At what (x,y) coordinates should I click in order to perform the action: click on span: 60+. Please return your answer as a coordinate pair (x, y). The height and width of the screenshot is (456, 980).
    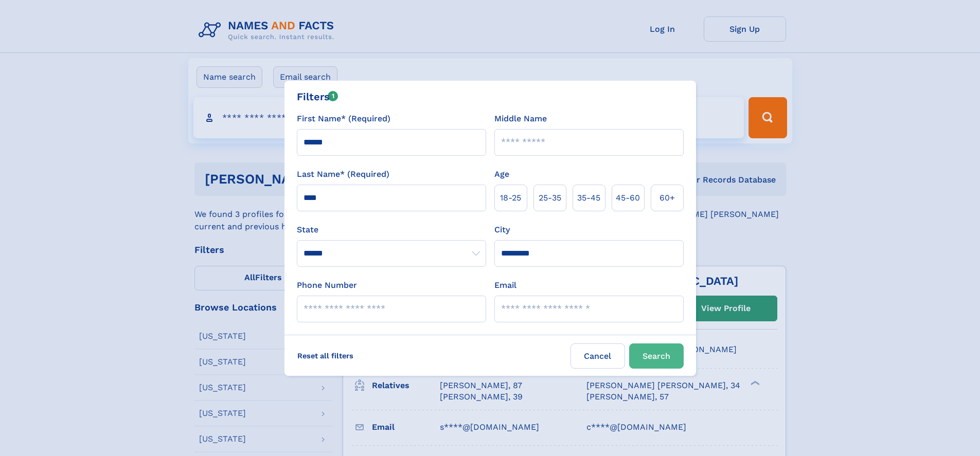
    Looking at the image, I should click on (668, 198).